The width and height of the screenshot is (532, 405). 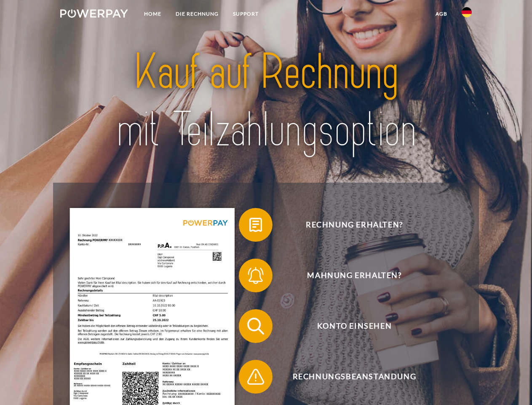 What do you see at coordinates (256, 376) in the screenshot?
I see `img: qb_warning.svg` at bounding box center [256, 376].